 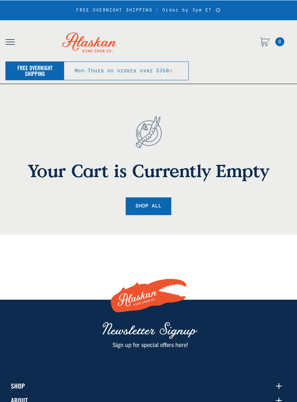 I want to click on h1: Your Cart is Currently Empty, so click(x=148, y=171).